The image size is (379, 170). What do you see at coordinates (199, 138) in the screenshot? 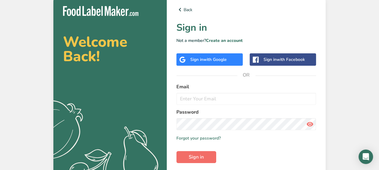
I see `a: Forgot your password?` at bounding box center [199, 138].